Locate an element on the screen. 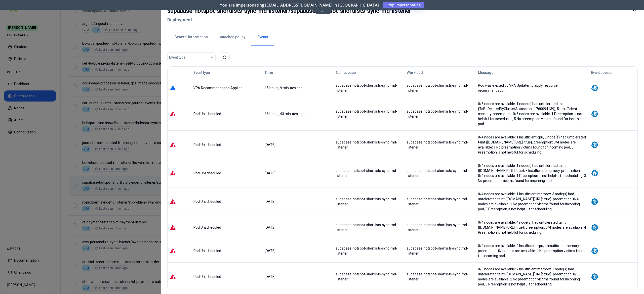 The height and width of the screenshot is (294, 644). div: 0/4 nodes are available: 2 Insufficient cpu, 4 Insufficient memory. preemption: 0/4 nodes are ava... is located at coordinates (532, 251).